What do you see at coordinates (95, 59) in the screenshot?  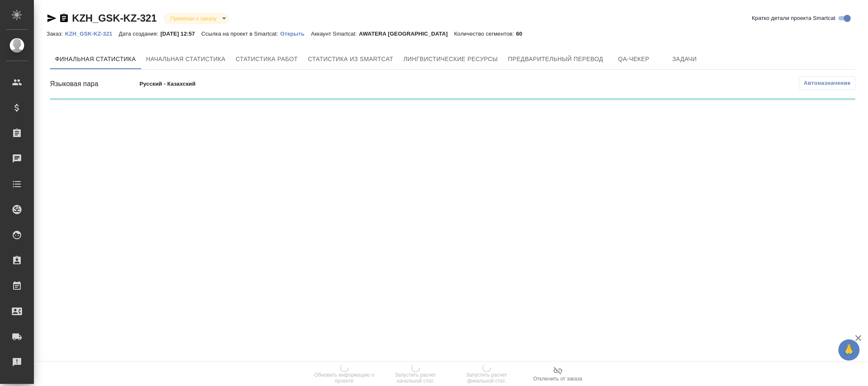 I see `span: Финальная статистика` at bounding box center [95, 59].